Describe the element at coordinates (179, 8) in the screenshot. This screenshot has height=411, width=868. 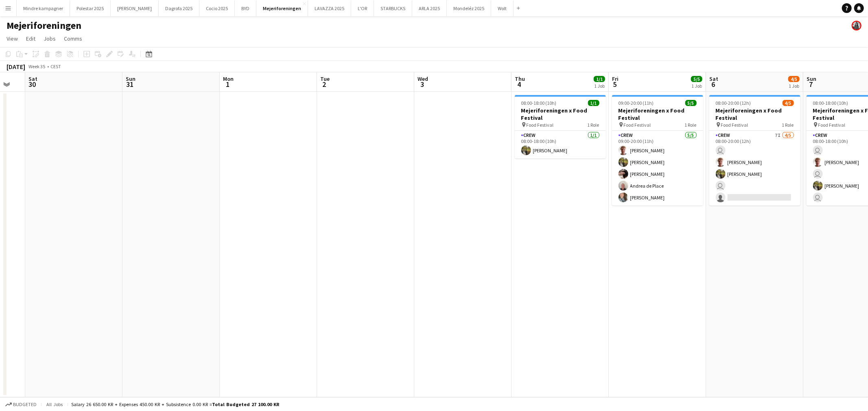
I see `button: Dagrofa 2025` at that location.